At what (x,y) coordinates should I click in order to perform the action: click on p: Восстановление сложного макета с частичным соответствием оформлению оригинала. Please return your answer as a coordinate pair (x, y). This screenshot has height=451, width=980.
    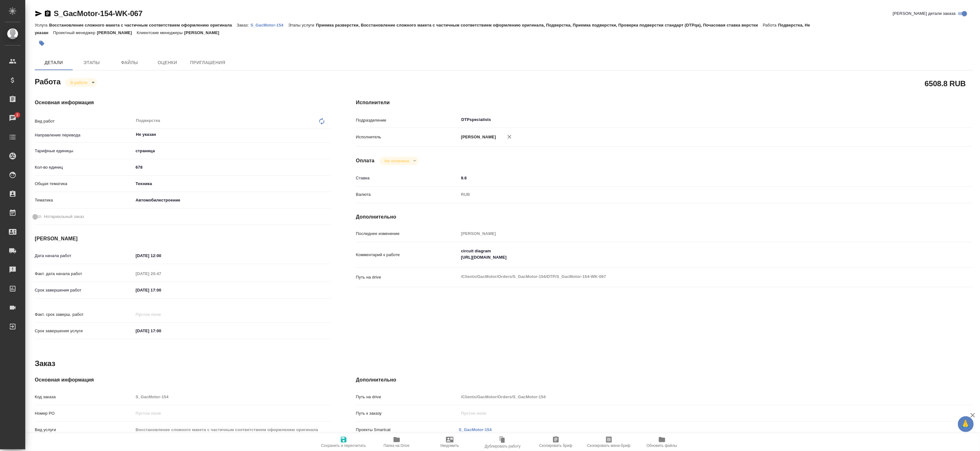
    Looking at the image, I should click on (143, 25).